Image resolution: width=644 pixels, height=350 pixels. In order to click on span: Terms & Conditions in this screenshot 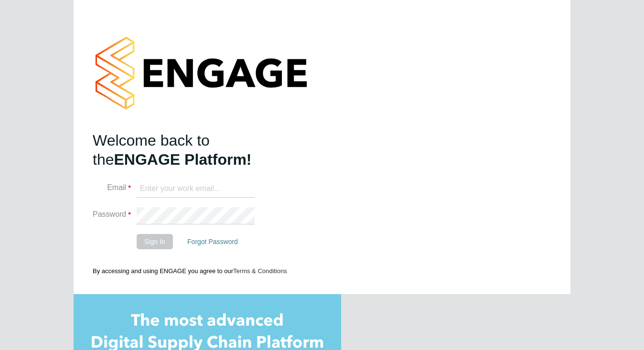, I will do `click(260, 271)`.